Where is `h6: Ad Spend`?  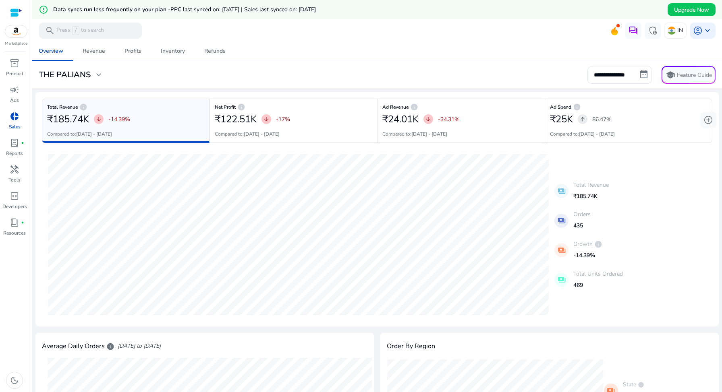 h6: Ad Spend is located at coordinates (628, 107).